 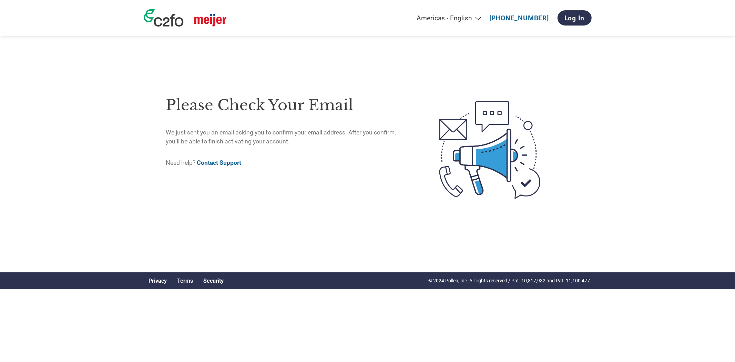 What do you see at coordinates (510, 281) in the screenshot?
I see `p: © 2024 Pollen, Inc. All rights reserved / Pat. 10,817,932 and Pat. 11,100,477.` at bounding box center [510, 281].